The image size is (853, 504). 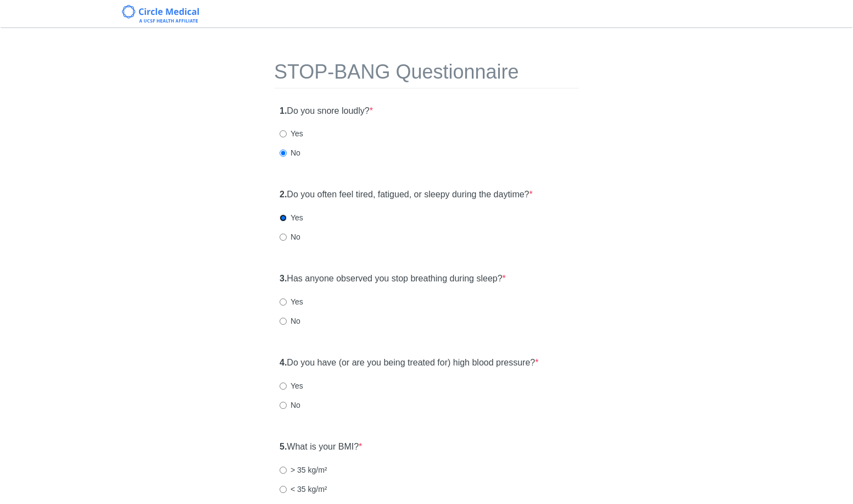 I want to click on label: > 35 kg/m², so click(x=304, y=469).